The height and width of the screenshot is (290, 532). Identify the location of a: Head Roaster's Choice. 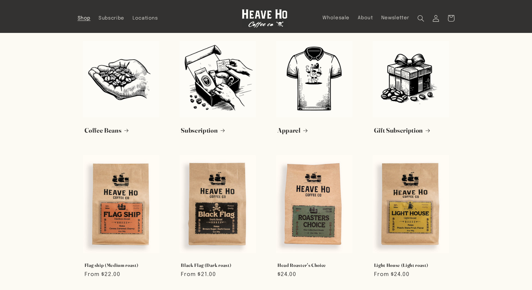
(314, 265).